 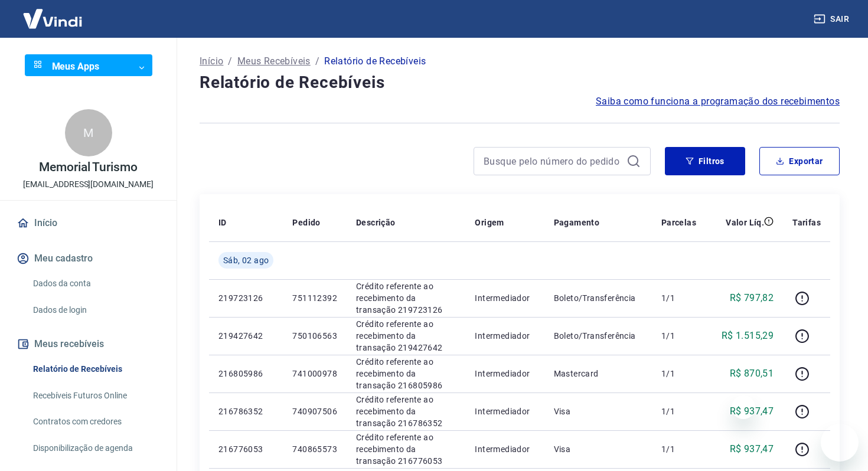 What do you see at coordinates (223, 223) in the screenshot?
I see `p: ID` at bounding box center [223, 223].